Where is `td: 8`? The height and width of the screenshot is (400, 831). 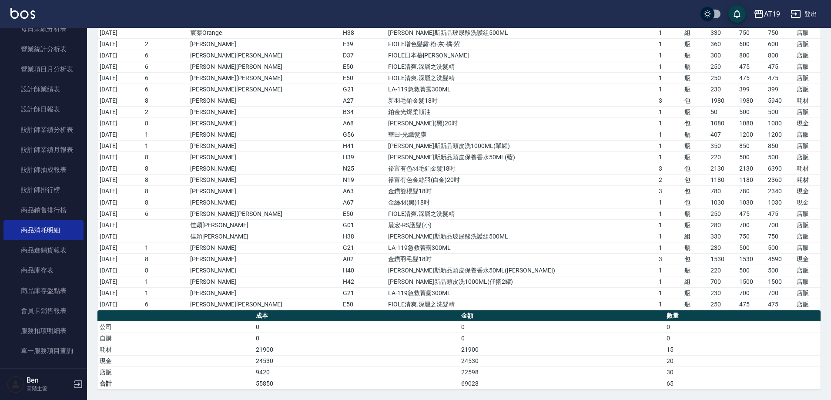 td: 8 is located at coordinates (165, 157).